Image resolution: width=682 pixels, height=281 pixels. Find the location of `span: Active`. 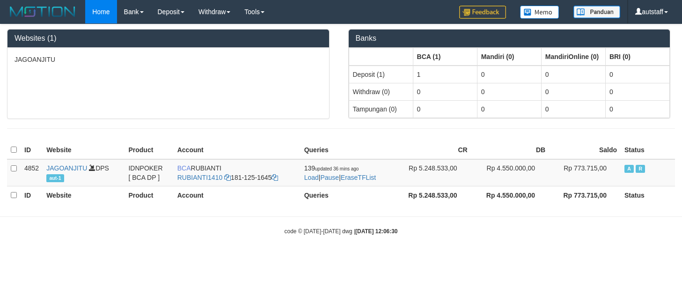

span: Active is located at coordinates (629, 168).